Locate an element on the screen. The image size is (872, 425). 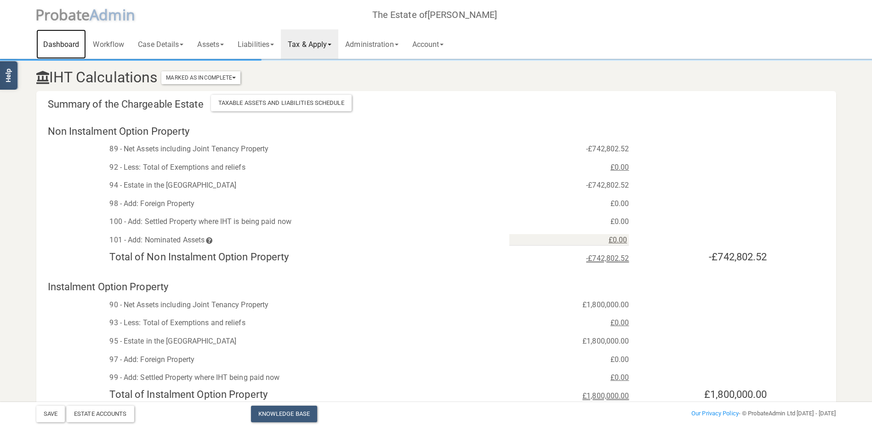
div: 101 - Add: Nominated Assets is located at coordinates (303, 240).